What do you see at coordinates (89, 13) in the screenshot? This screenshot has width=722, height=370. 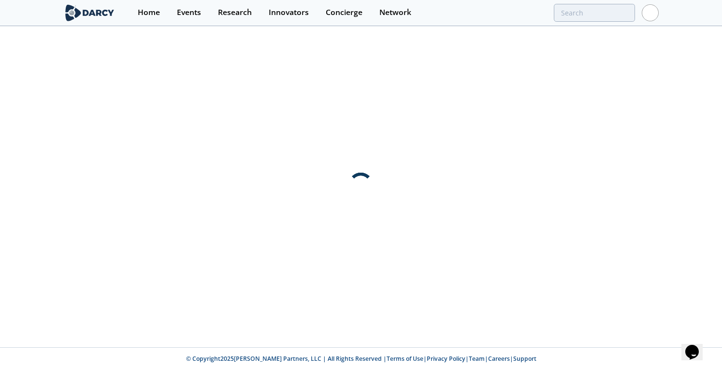 I see `img: logo-wide.svg` at bounding box center [89, 13].